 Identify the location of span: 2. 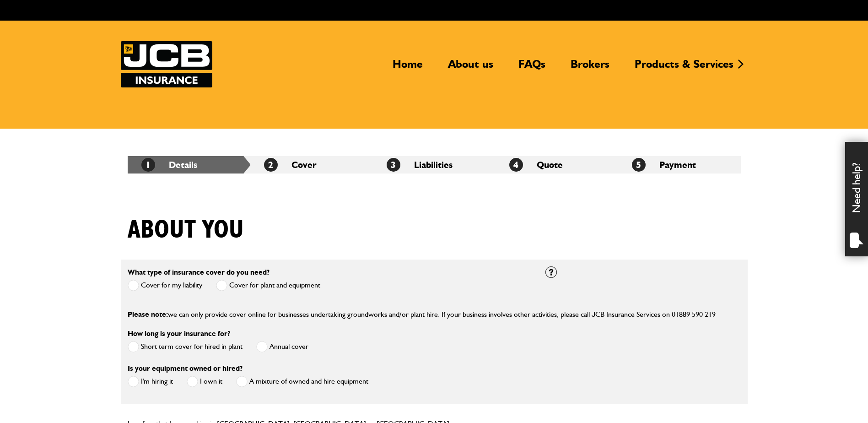
(271, 165).